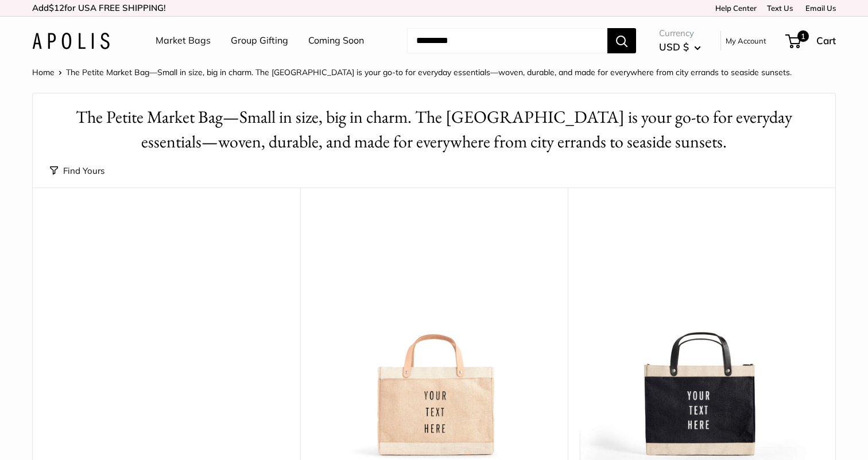  I want to click on nav: Breadcrumb, so click(411, 73).